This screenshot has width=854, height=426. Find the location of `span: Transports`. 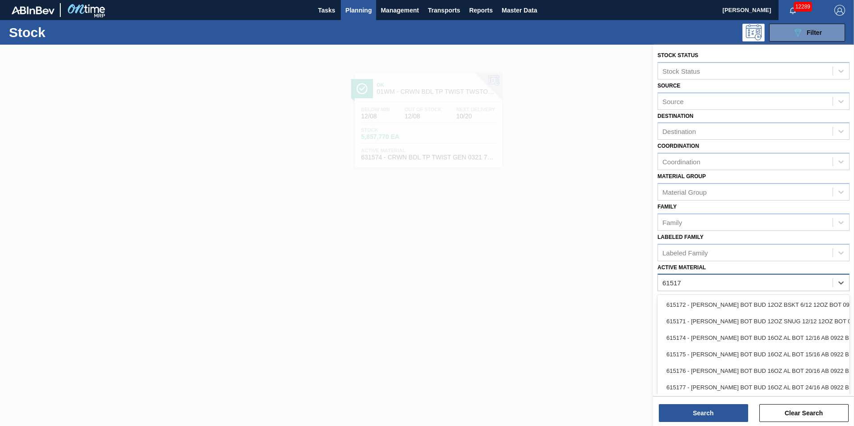

span: Transports is located at coordinates (444, 10).